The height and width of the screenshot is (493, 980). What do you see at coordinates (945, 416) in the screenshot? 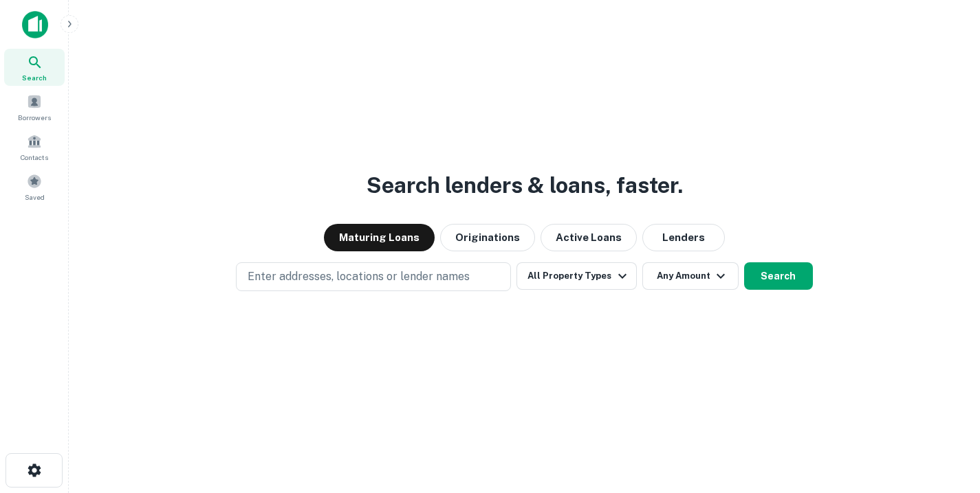
I see `div: Chat Widget` at bounding box center [945, 416].